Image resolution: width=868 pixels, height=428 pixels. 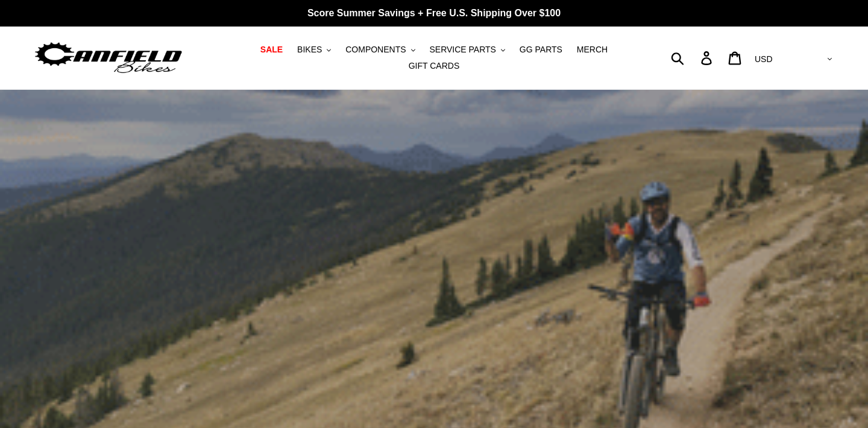 I want to click on button: BIKES, so click(x=314, y=50).